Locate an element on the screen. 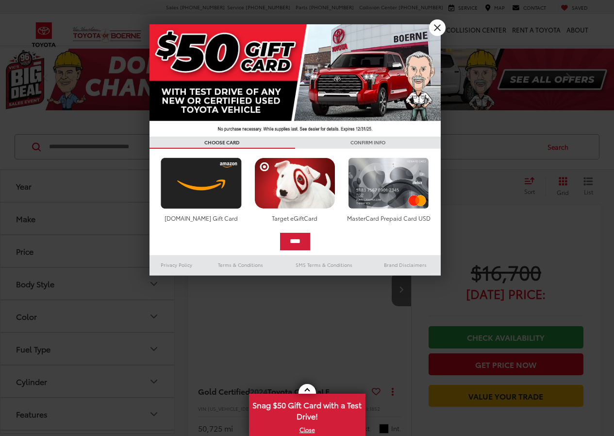 The image size is (614, 436). div: MasterCard Prepaid Card USD is located at coordinates (389, 218).